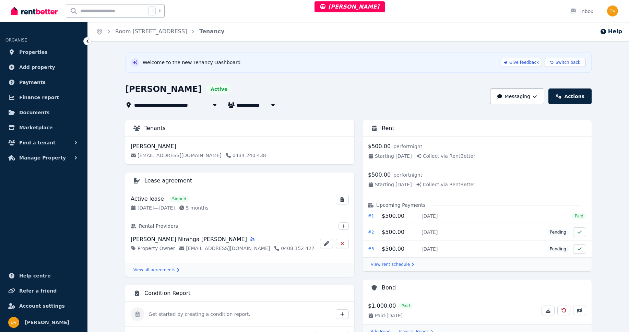 The image size is (629, 332). What do you see at coordinates (389, 288) in the screenshot?
I see `h3: Bond` at bounding box center [389, 288].